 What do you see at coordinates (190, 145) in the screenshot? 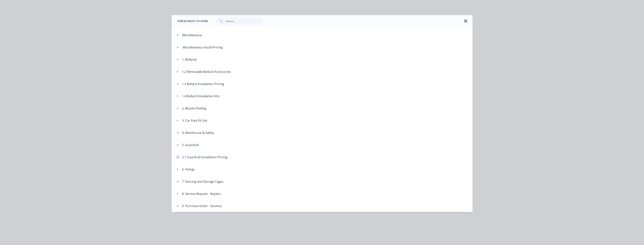
I see `div: 5. Guardrail` at bounding box center [190, 145].